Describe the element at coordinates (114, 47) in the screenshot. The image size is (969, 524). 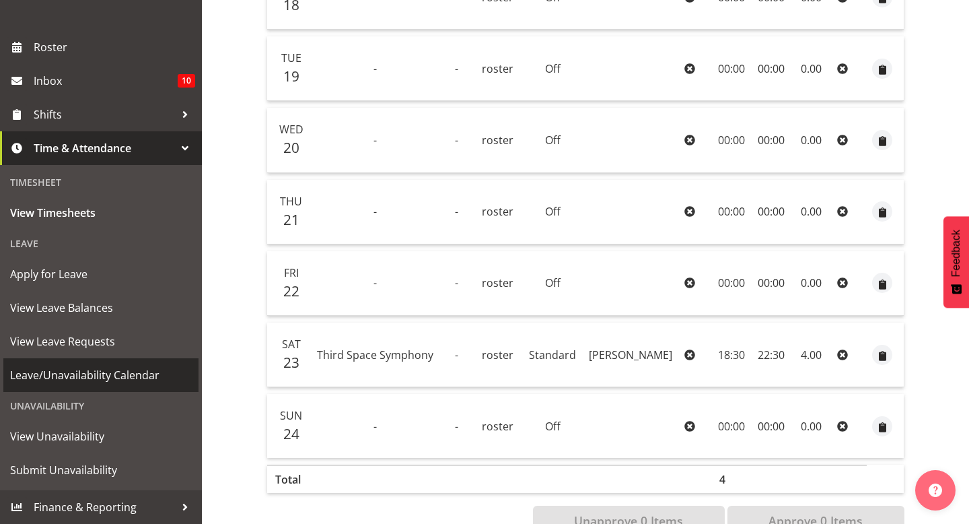
I see `span: Roster` at that location.